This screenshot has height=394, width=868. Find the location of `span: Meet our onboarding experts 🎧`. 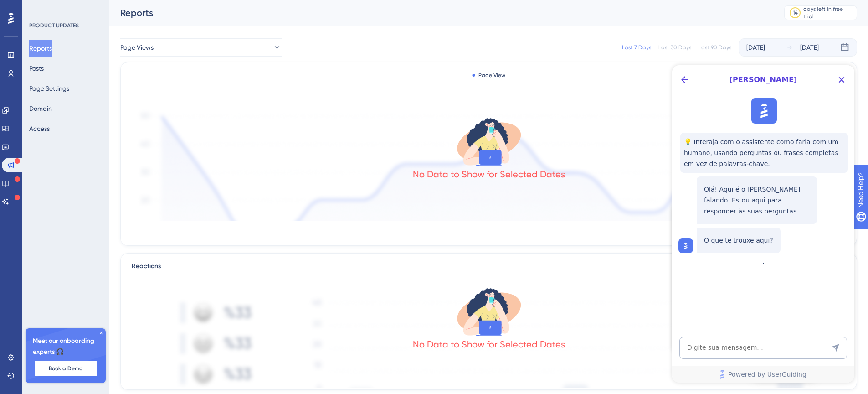

span: Meet our onboarding experts 🎧 is located at coordinates (66, 347).